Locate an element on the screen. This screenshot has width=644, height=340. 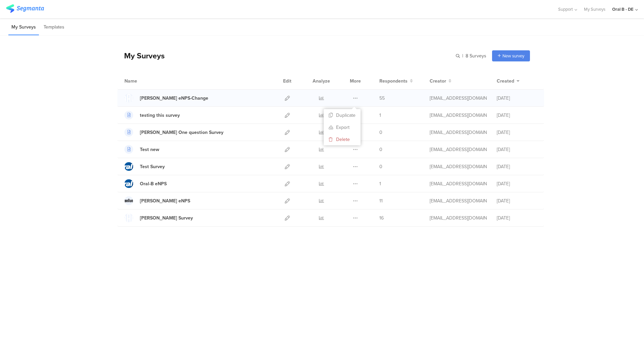
div: Oral-B eNPS is located at coordinates (153, 184).